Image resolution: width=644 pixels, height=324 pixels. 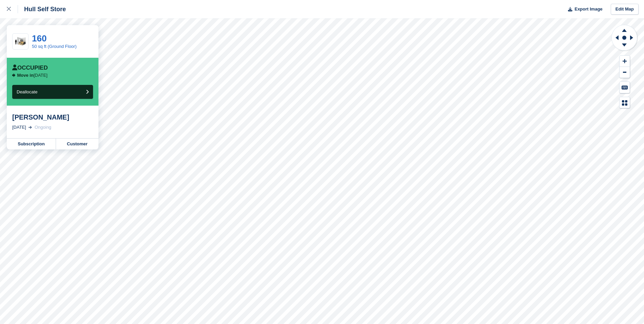 What do you see at coordinates (55, 46) in the screenshot?
I see `a: 50 sq ft (Ground Floor)` at bounding box center [55, 46].